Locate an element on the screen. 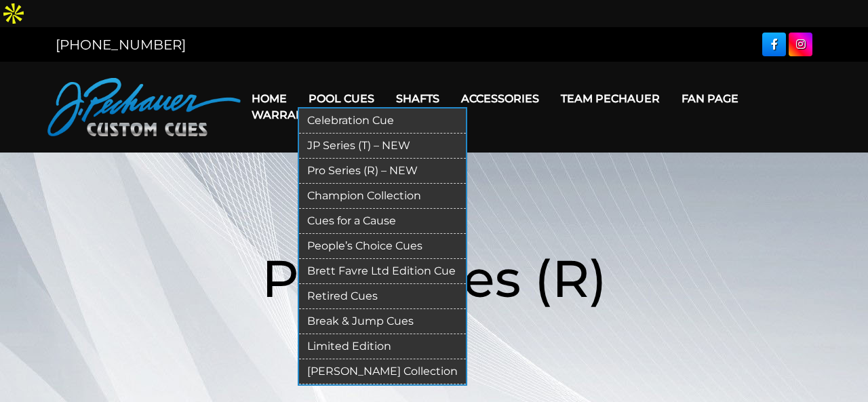 Image resolution: width=868 pixels, height=402 pixels. a: Champion Collection is located at coordinates (382, 196).